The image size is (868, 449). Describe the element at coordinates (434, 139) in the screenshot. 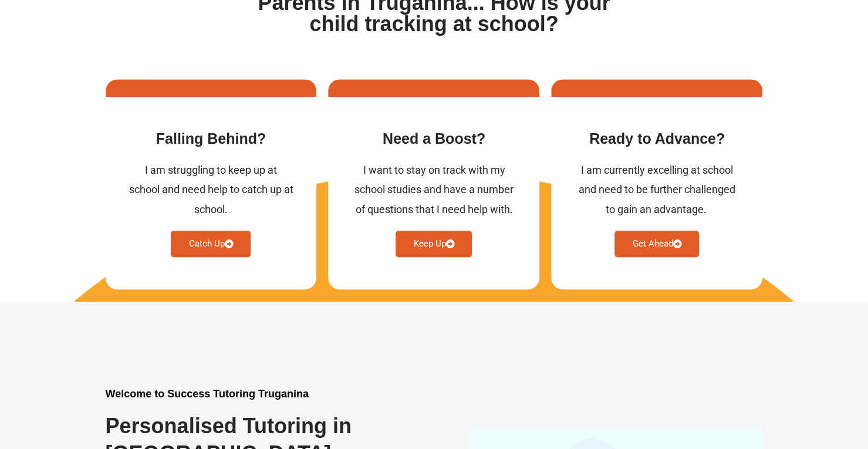

I see `h3: Need a Boost?` at that location.